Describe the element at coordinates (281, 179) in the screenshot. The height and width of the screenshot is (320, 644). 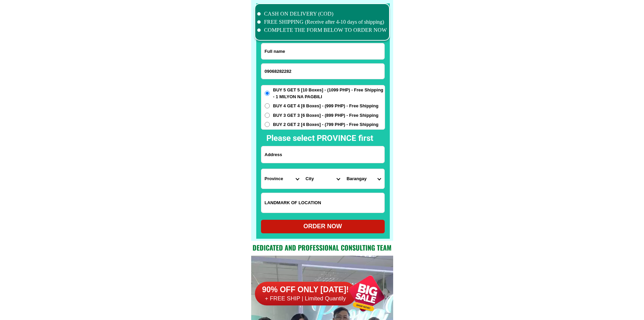
I see `select: Select province` at that location.